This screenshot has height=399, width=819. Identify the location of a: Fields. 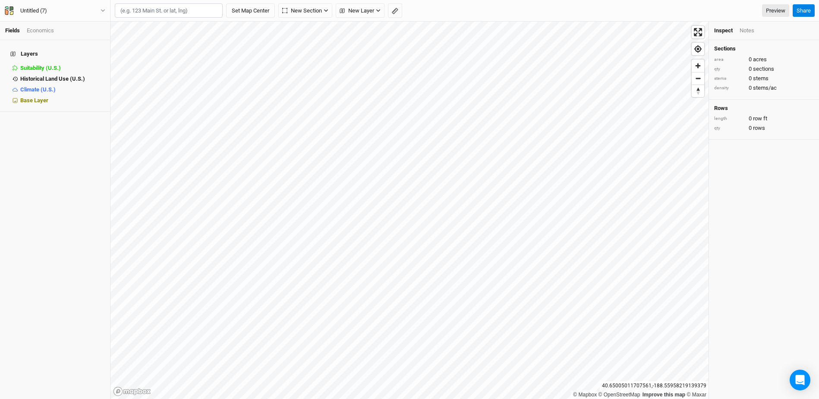
(13, 30).